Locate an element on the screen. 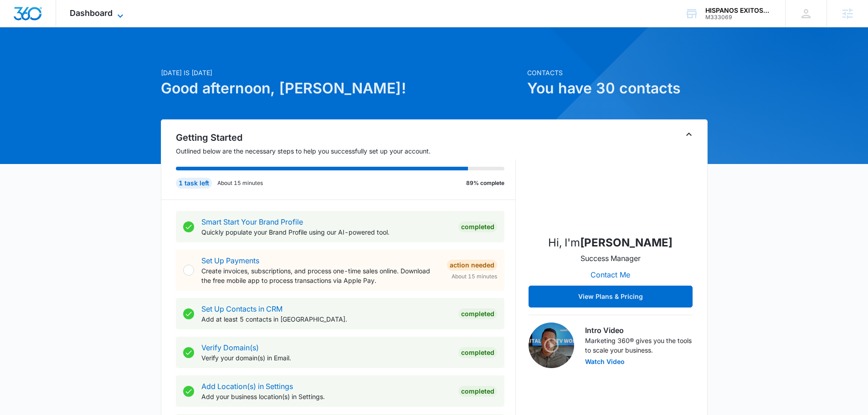  a: Set Up Contacts in CRM is located at coordinates (242, 309).